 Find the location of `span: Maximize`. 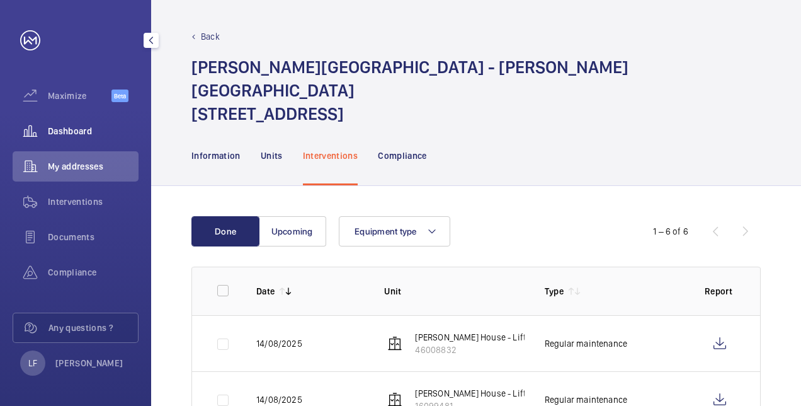

span: Maximize is located at coordinates (79, 96).